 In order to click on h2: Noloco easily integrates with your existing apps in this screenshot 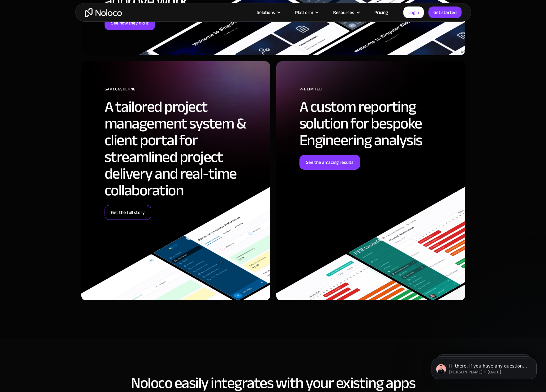, I will do `click(273, 383)`.